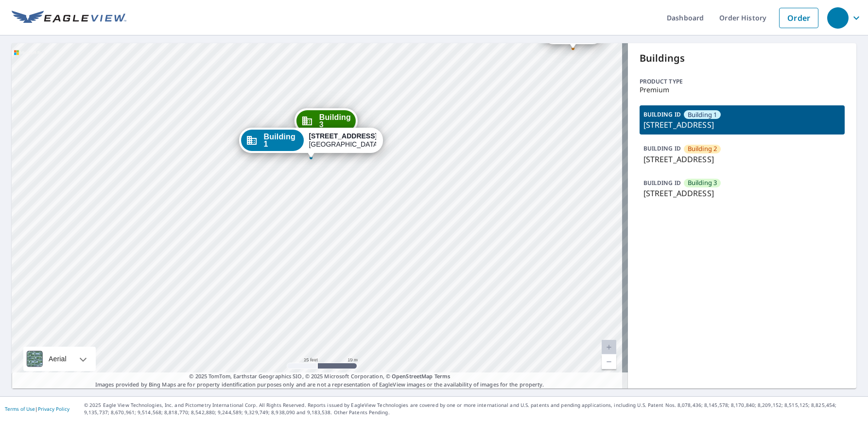 Image resolution: width=868 pixels, height=421 pixels. I want to click on div: Dropped pin, building Building 3, Commercial property, 847 Nee Hope Road Fayetteville, GA 30215, so click(326, 123).